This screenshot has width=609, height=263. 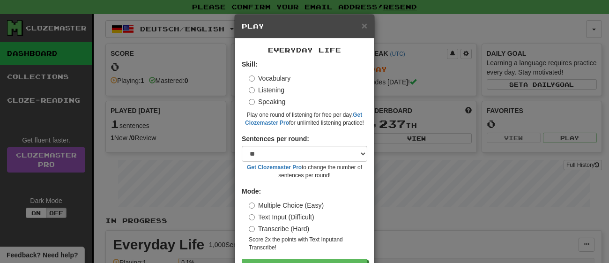 I want to click on span: Everyday Life, so click(x=305, y=50).